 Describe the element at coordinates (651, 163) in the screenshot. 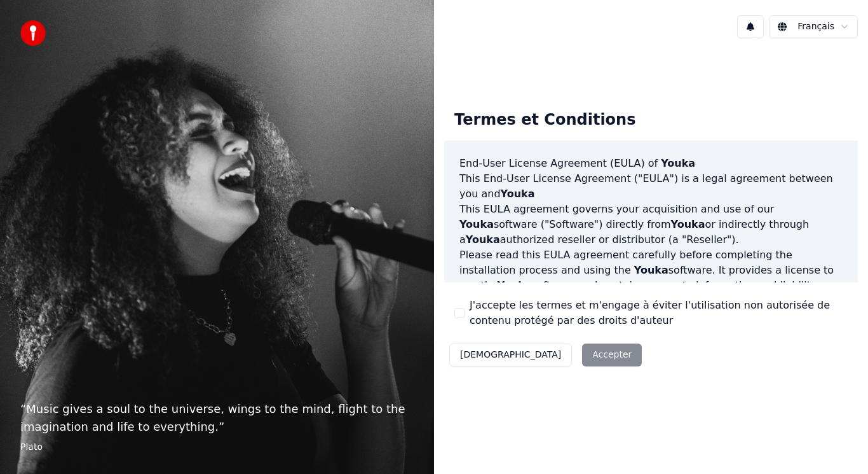

I see `h3: End-User License Agreement (EULA) of` at that location.